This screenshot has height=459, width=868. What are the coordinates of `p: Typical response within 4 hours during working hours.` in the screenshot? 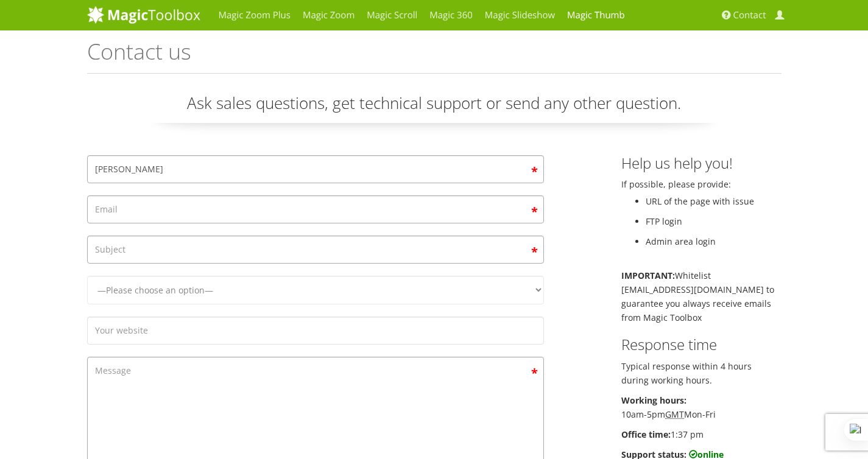 It's located at (701, 373).